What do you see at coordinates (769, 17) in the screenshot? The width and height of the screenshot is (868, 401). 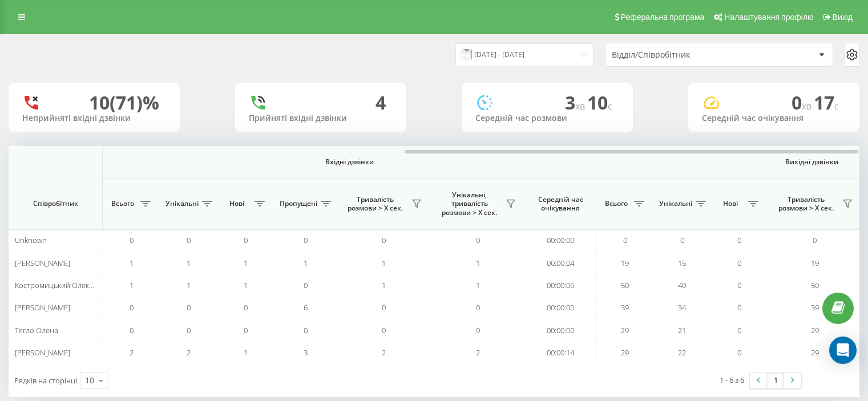 I see `span: Налаштування профілю` at bounding box center [769, 17].